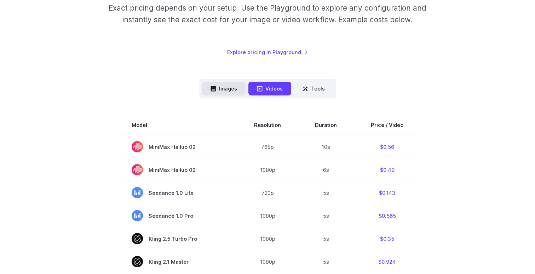 This screenshot has height=274, width=535. I want to click on span: Kling 2.5 Turbo Pro, so click(176, 239).